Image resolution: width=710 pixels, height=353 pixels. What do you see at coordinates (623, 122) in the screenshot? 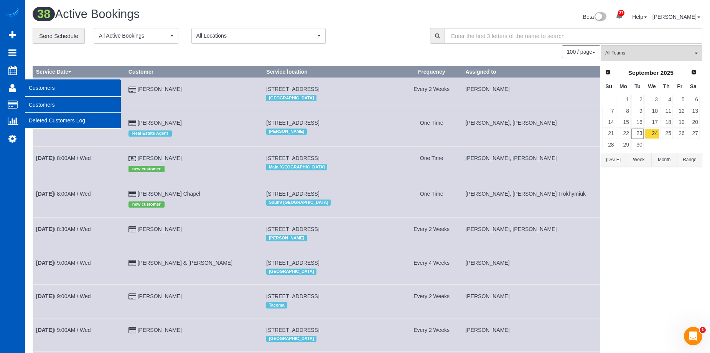
I see `a: 15` at bounding box center [623, 122].